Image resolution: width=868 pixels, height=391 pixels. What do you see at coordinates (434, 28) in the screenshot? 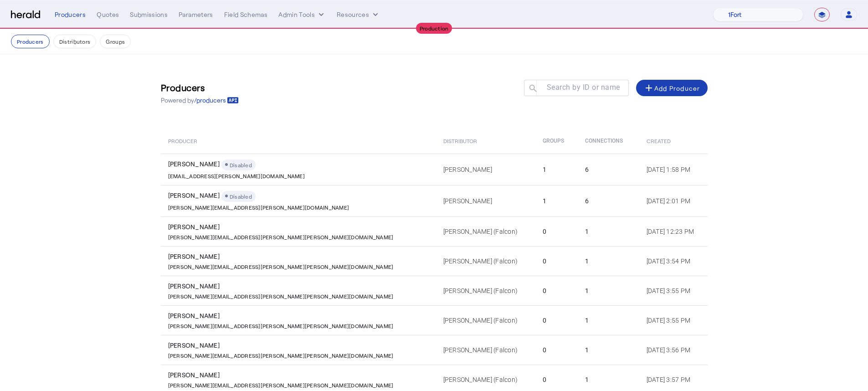
I see `div: Production` at bounding box center [434, 28].